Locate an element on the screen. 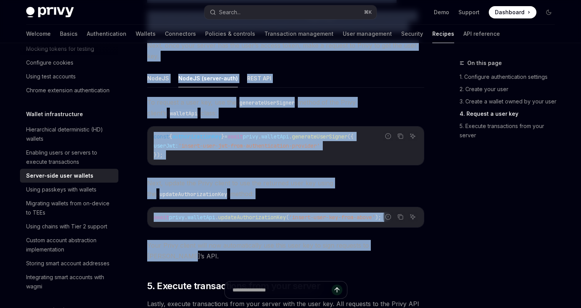 The image size is (581, 308). div: Search... is located at coordinates (230, 12).